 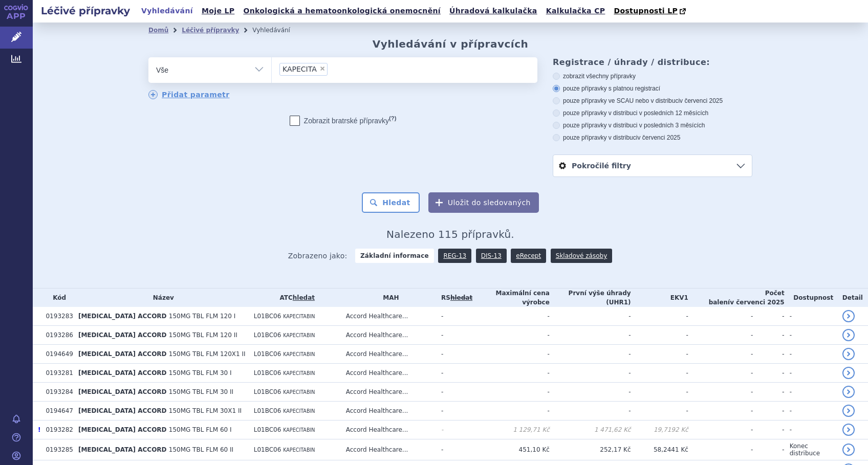 What do you see at coordinates (56, 354) in the screenshot?
I see `td: 0194649` at bounding box center [56, 354].